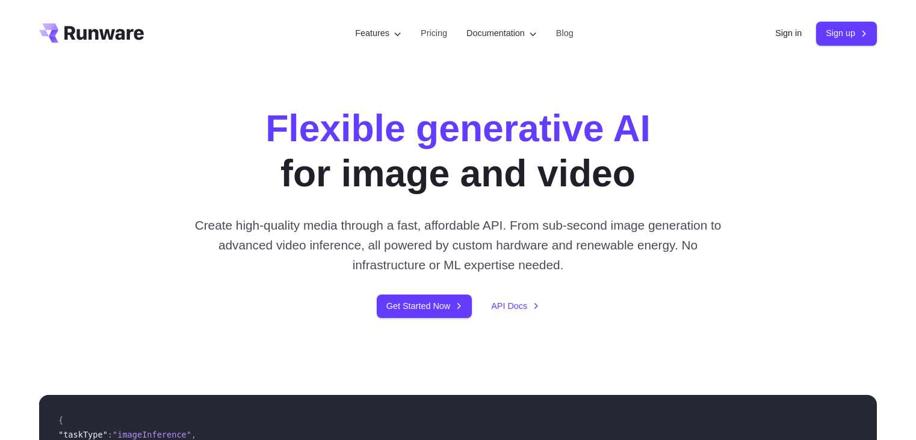 The width and height of the screenshot is (916, 440). What do you see at coordinates (434, 33) in the screenshot?
I see `a: Pricing` at bounding box center [434, 33].